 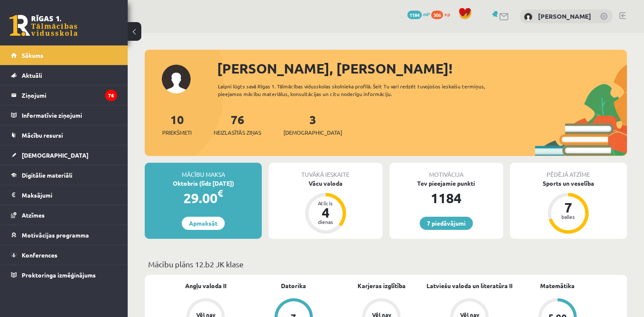 I want to click on span: xp, so click(x=447, y=14).